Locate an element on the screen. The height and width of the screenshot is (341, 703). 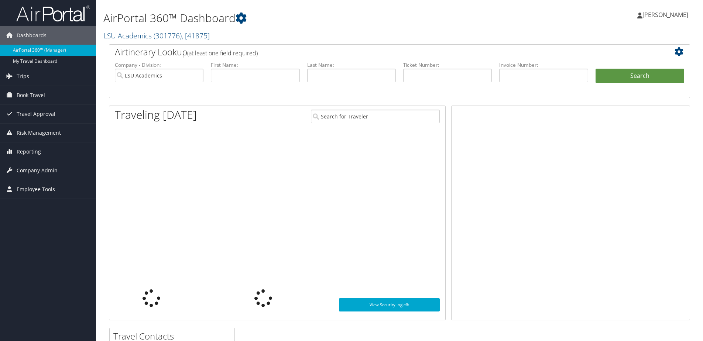
span: Trips is located at coordinates (23, 76).